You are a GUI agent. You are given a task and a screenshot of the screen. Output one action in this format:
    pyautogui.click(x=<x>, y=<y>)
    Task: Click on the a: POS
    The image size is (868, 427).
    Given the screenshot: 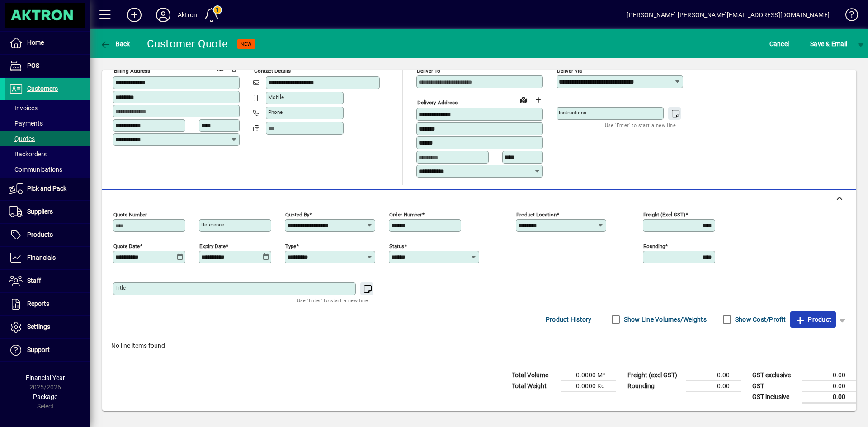 What is the action you would take?
    pyautogui.click(x=48, y=66)
    